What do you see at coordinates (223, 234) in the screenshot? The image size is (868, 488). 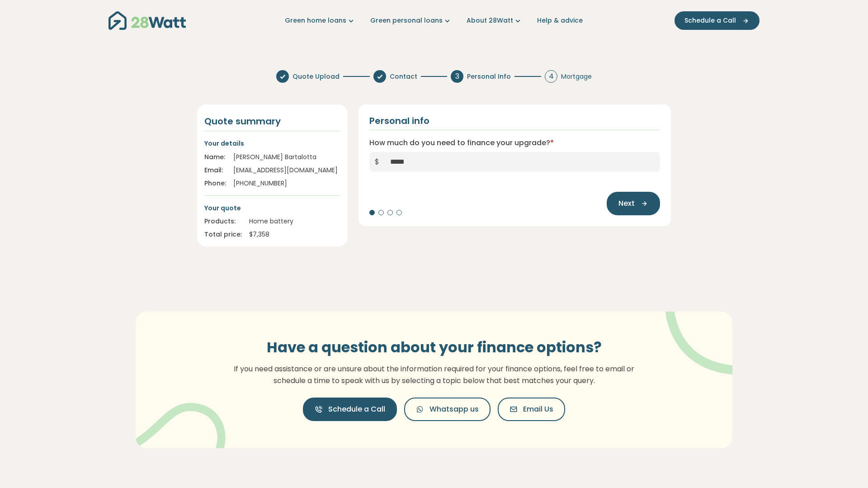 I see `div: Total price:` at bounding box center [223, 234].